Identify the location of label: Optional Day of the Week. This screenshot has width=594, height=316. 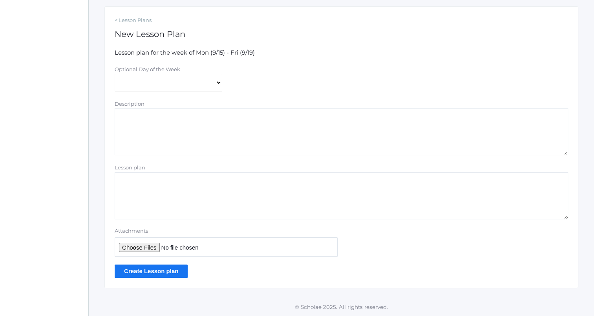
(147, 69).